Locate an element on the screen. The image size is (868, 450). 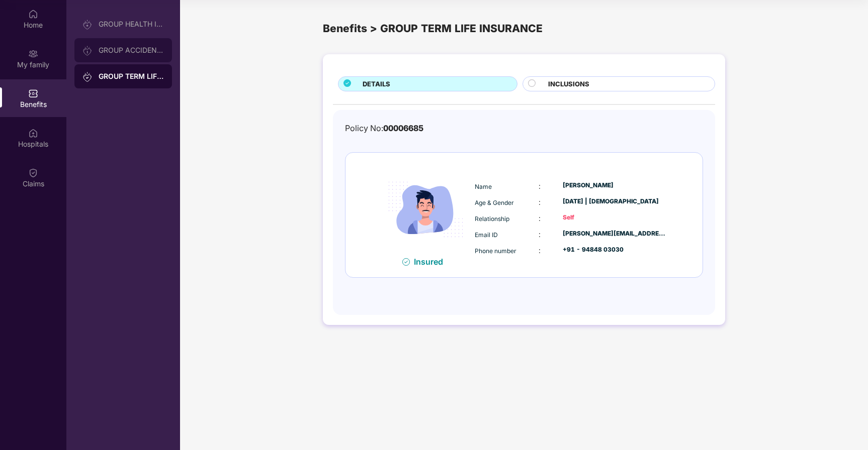
div: Insured is located at coordinates (432, 262).